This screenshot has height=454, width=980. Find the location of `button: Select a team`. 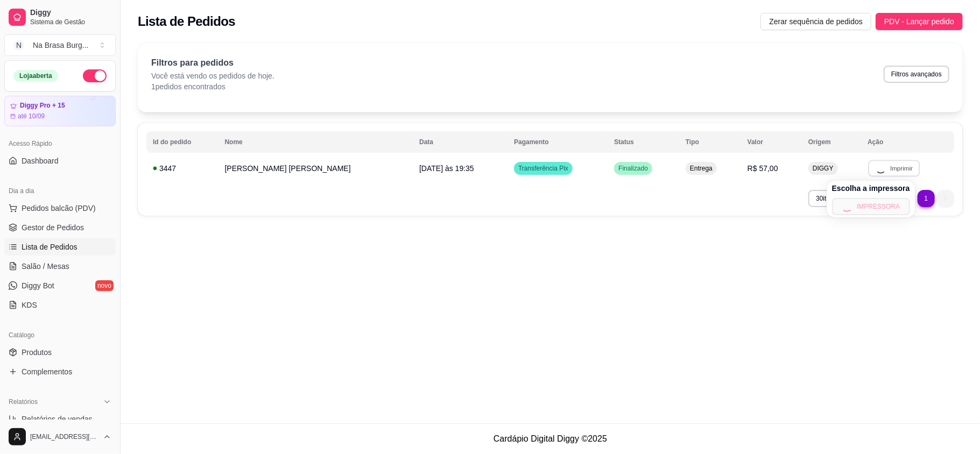

button: Select a team is located at coordinates (60, 45).